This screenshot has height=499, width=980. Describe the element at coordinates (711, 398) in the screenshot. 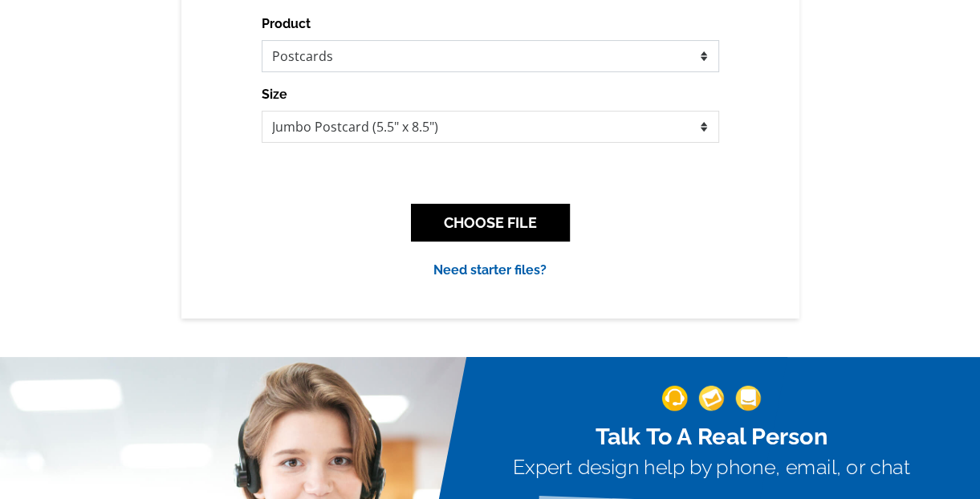

I see `img: support-img-2.png` at that location.